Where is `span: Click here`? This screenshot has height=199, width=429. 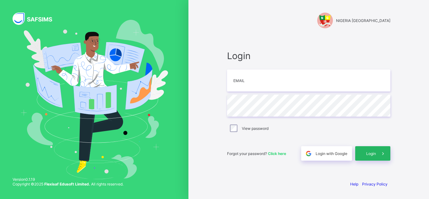 span: Click here is located at coordinates (277, 153).